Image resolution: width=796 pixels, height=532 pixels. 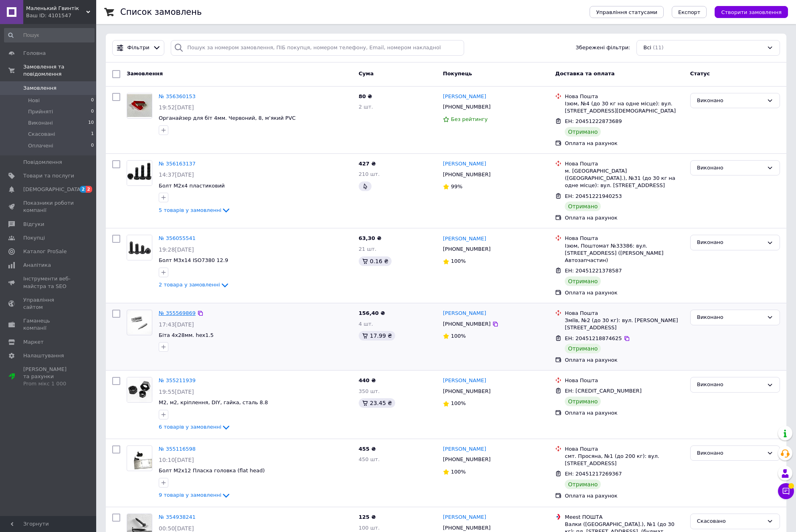 I want to click on a: № 356360153, so click(x=177, y=96).